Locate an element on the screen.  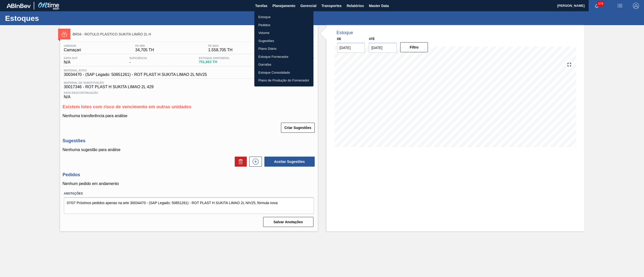
a: Plano de Produção do Fornecedor is located at coordinates (284, 81).